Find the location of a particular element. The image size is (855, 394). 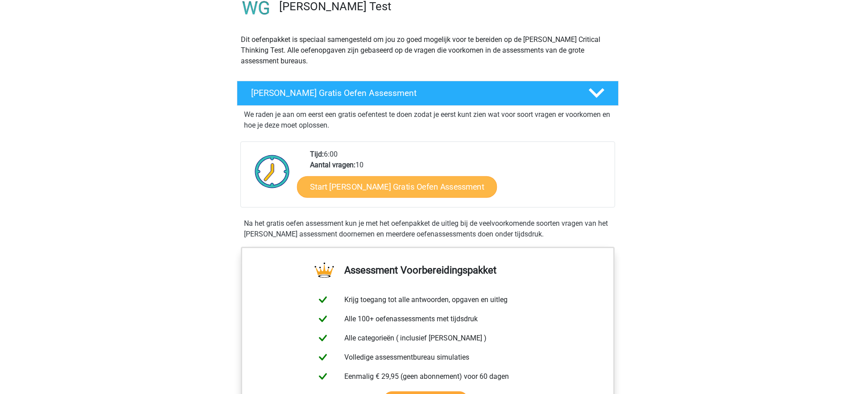

div: Na het gratis oefen assessment kun je met het oefenpakket de uitleg bij de veelvoorkomende soorte... is located at coordinates (427, 229).